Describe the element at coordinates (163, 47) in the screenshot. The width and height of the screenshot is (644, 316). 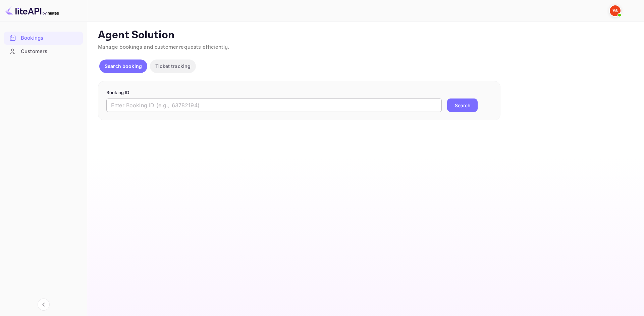
I see `span: Manage bookings and customer requests efficiently.` at that location.